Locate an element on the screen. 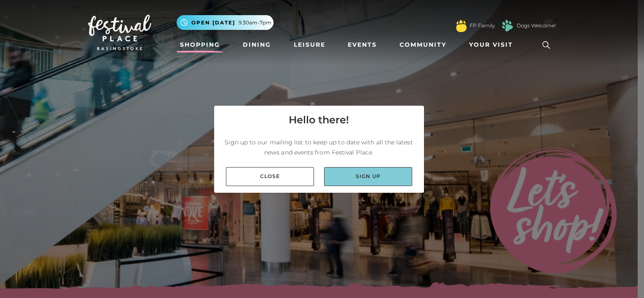 Image resolution: width=644 pixels, height=298 pixels. a: Shopping is located at coordinates (200, 45).